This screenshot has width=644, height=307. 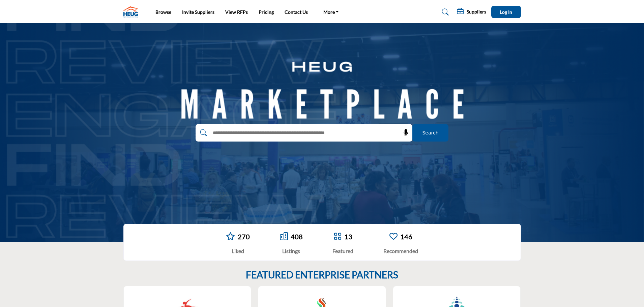 What do you see at coordinates (444, 12) in the screenshot?
I see `a: Search` at bounding box center [444, 12].